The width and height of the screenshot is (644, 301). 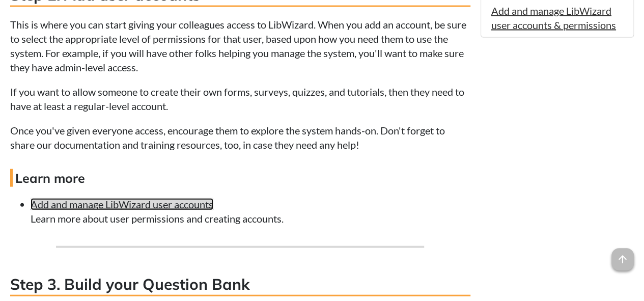 What do you see at coordinates (241, 46) in the screenshot?
I see `p: This is where you can start giving your colleagues access to LibWizard. When you add an account, ...` at bounding box center [241, 46].